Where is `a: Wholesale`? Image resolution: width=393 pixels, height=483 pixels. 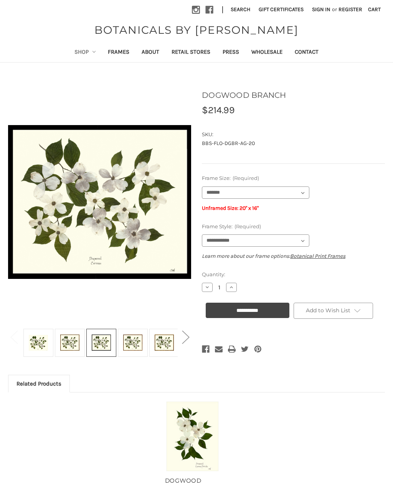
a: Wholesale is located at coordinates (266, 53).